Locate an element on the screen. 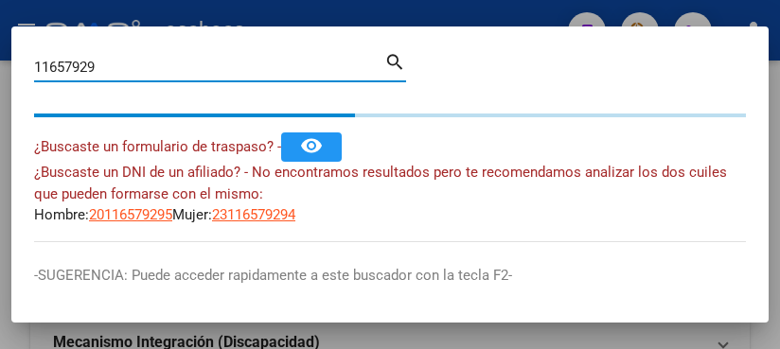 Image resolution: width=780 pixels, height=349 pixels. mat-icon: search is located at coordinates (395, 61).